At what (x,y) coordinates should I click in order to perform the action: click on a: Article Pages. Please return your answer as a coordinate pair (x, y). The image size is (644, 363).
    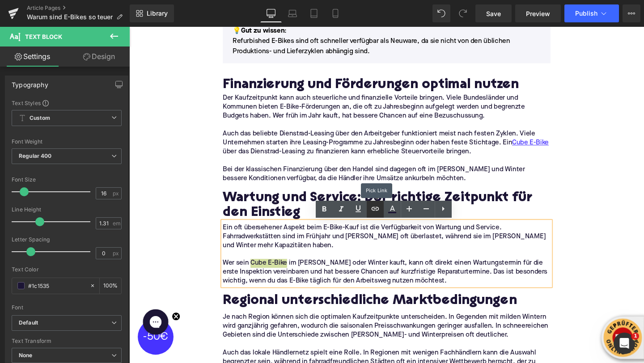
    Looking at the image, I should click on (78, 8).